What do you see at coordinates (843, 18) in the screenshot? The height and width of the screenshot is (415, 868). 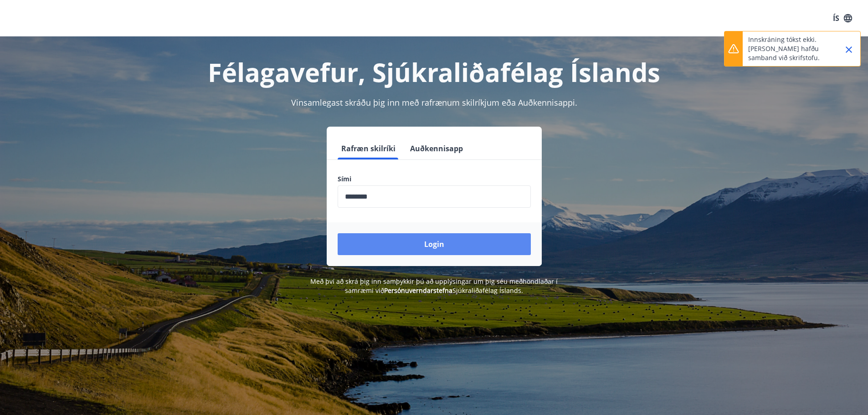 I see `button: ÍS` at bounding box center [843, 18].